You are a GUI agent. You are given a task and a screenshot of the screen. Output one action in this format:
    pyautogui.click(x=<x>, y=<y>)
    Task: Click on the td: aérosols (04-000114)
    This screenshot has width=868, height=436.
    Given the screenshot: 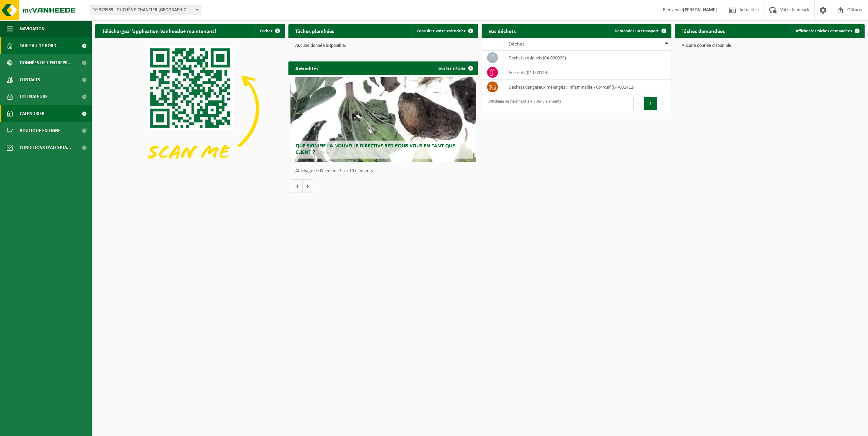 What is the action you would take?
    pyautogui.click(x=587, y=72)
    